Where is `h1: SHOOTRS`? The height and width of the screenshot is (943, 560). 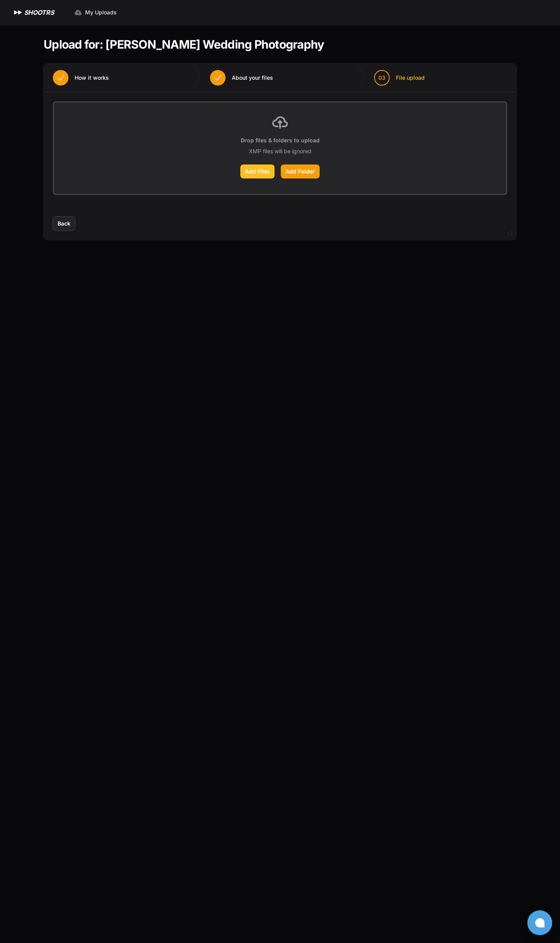 h1: SHOOTRS is located at coordinates (39, 12).